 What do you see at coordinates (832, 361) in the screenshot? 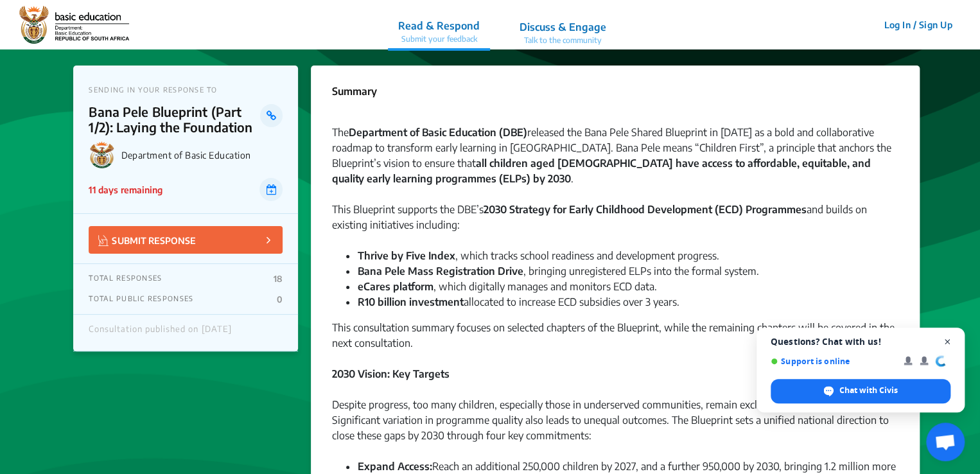
I see `span: Support is online` at bounding box center [832, 361].